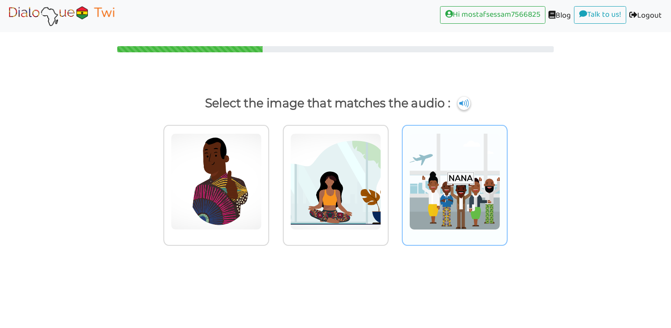 The image size is (671, 328). Describe the element at coordinates (559, 16) in the screenshot. I see `a: Blog` at that location.